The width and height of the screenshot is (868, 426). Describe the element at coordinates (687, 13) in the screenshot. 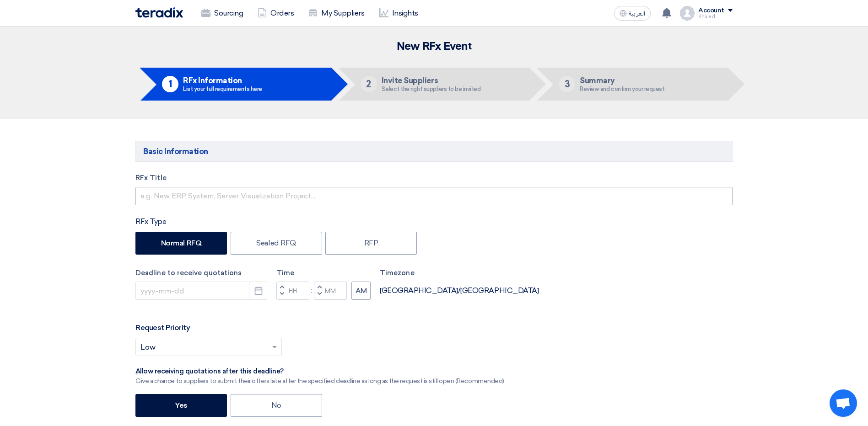

I see `img: profile_test.png` at that location.